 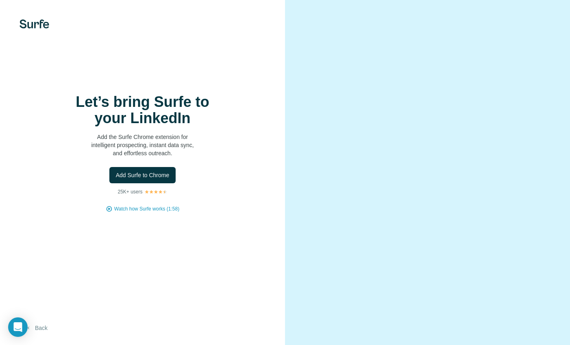 What do you see at coordinates (130, 192) in the screenshot?
I see `p: 25K+ users` at bounding box center [130, 192].